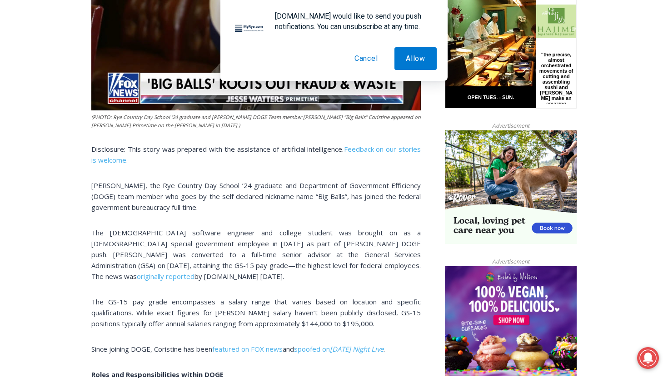  Describe the element at coordinates (165, 276) in the screenshot. I see `span: originally reported` at that location.